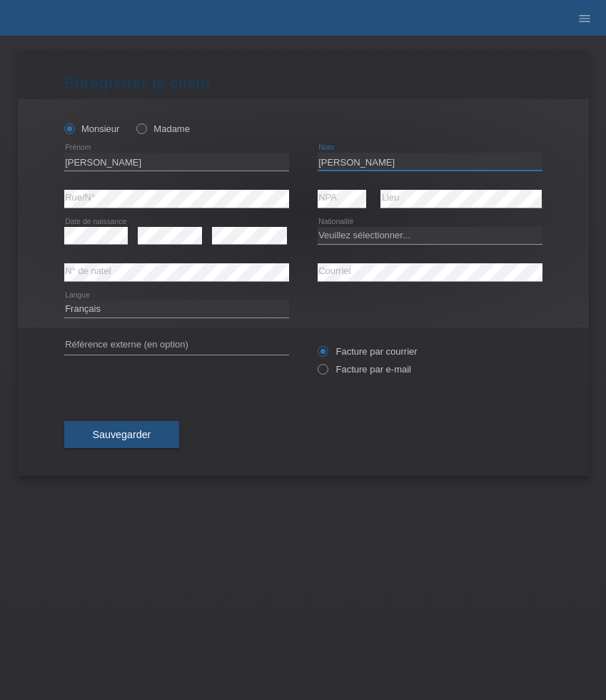 The height and width of the screenshot is (700, 606). What do you see at coordinates (303, 83) in the screenshot?
I see `h1: Enregistrer le client` at bounding box center [303, 83].